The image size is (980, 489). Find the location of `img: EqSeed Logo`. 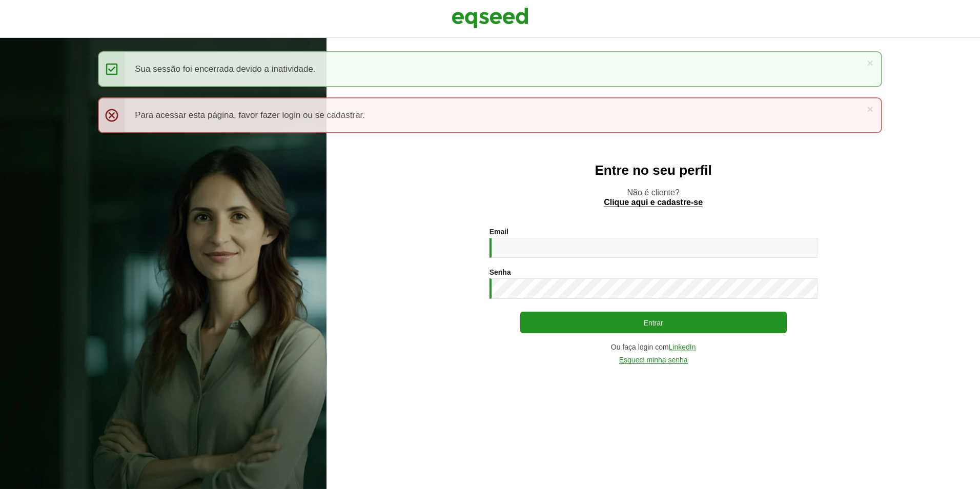

img: EqSeed Logo is located at coordinates (490, 18).